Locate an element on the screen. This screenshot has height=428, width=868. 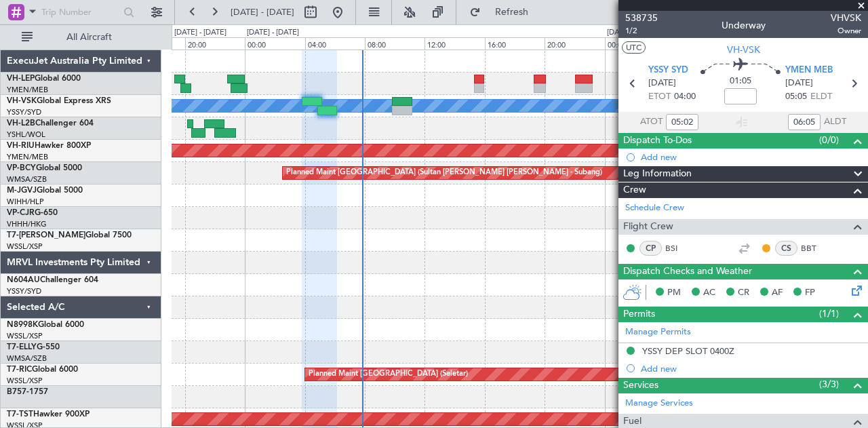
a: B757-1757 is located at coordinates (27, 392).